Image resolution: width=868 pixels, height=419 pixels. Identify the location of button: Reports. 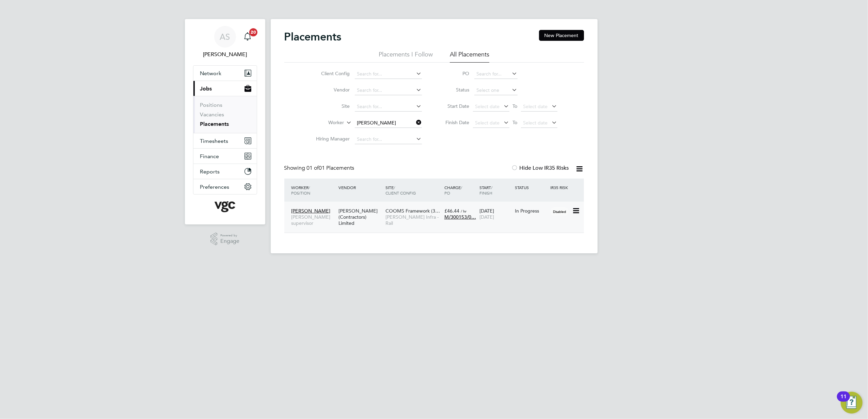
(225, 171).